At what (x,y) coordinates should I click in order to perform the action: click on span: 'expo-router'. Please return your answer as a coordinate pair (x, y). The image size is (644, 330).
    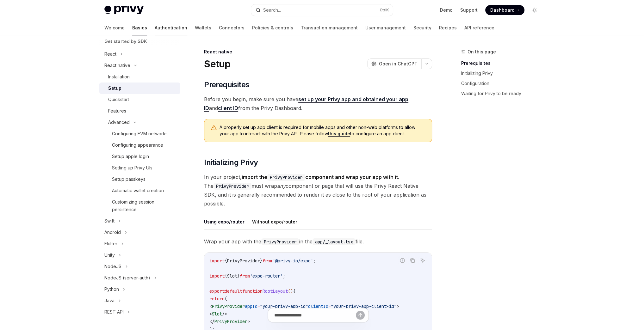
    Looking at the image, I should click on (266, 276).